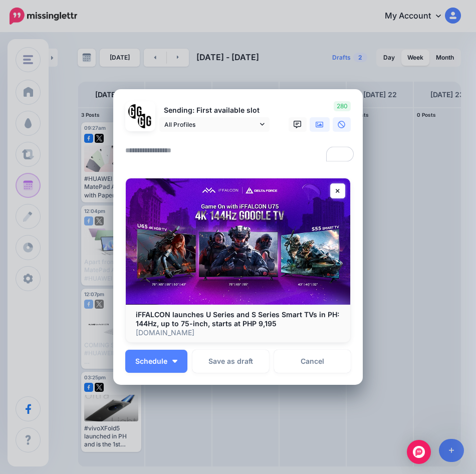 The image size is (476, 474). What do you see at coordinates (241, 154) in the screenshot?
I see `textarea: To enrich screen reader interactions, please activate Accessibility in Grammarly extension settings` at bounding box center [241, 154].